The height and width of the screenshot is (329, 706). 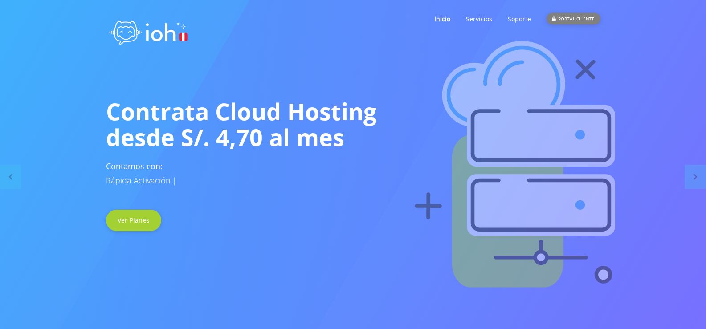 What do you see at coordinates (353, 173) in the screenshot?
I see `h3: Contamos con:` at bounding box center [353, 173].